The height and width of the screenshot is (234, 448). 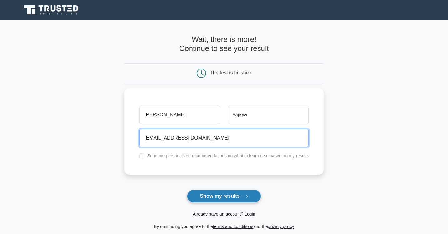 What do you see at coordinates (224, 214) in the screenshot?
I see `a: Already have an account? Login` at bounding box center [224, 214].